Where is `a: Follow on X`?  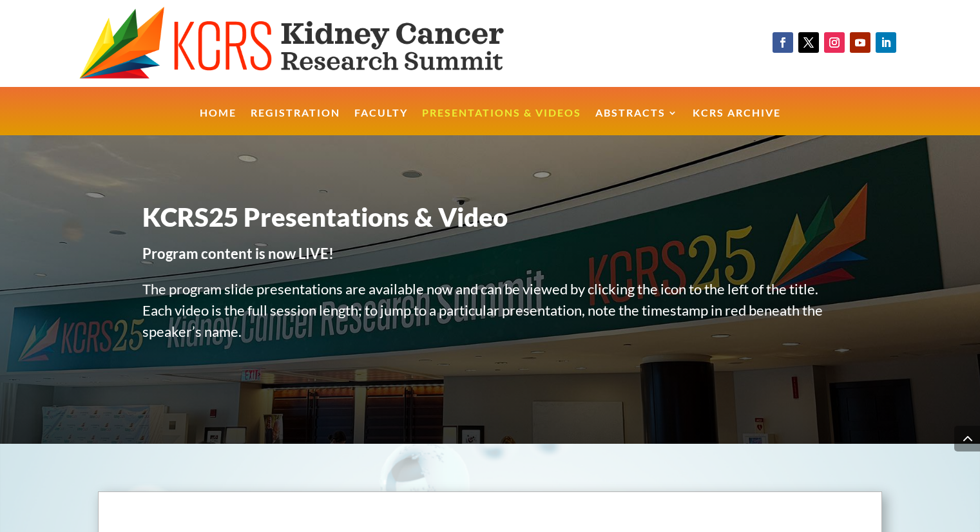 a: Follow on X is located at coordinates (808, 42).